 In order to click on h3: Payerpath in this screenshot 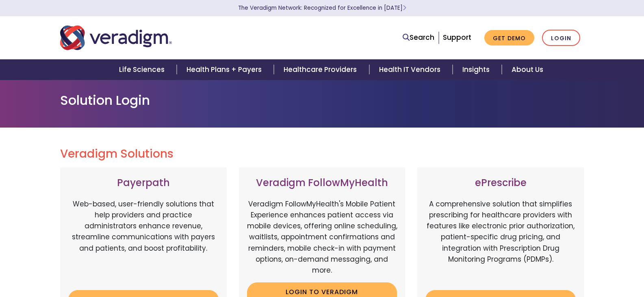, I will do `click(144, 183)`.